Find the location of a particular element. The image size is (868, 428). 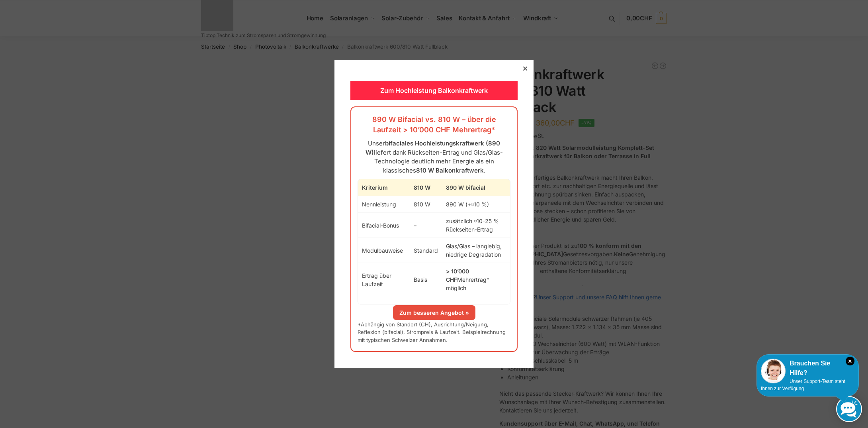

i: Schließen is located at coordinates (850, 361).